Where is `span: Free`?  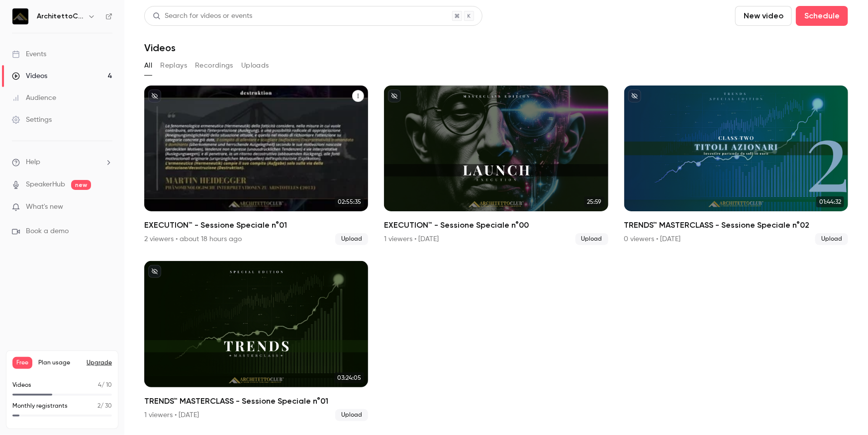
span: Free is located at coordinates (22, 363).